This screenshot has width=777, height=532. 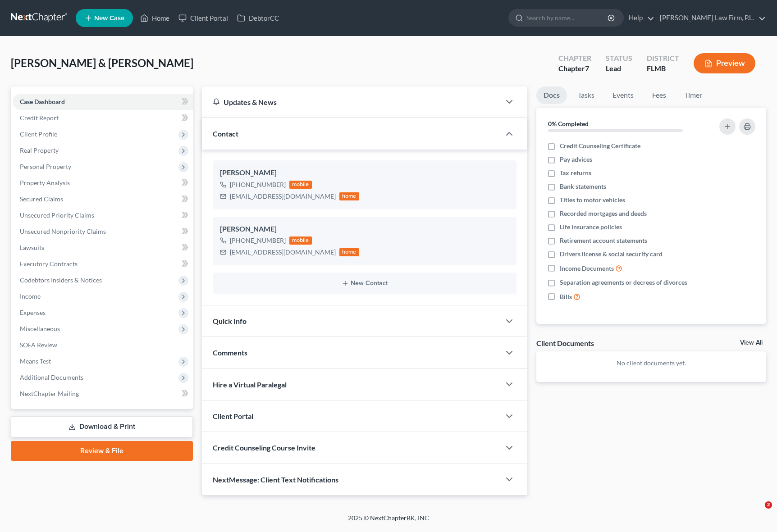 What do you see at coordinates (233, 416) in the screenshot?
I see `span: Client Portal` at bounding box center [233, 416].